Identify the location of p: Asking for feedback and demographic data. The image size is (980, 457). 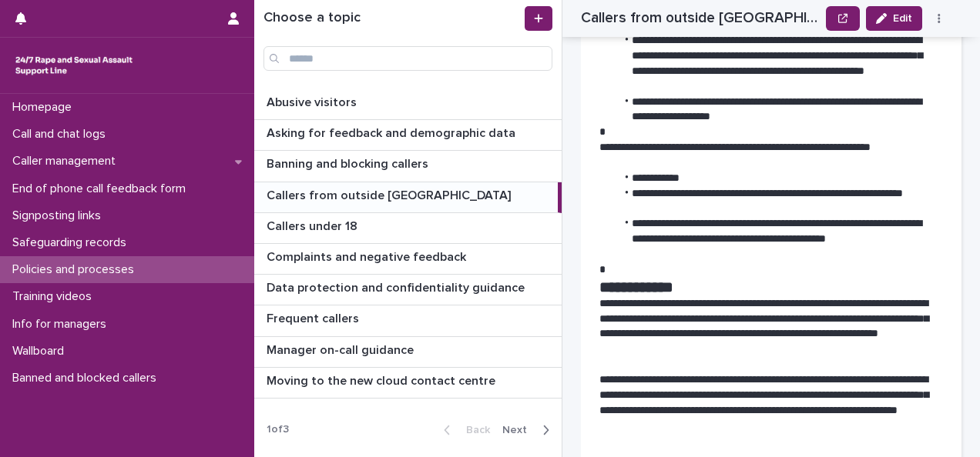
(392, 132).